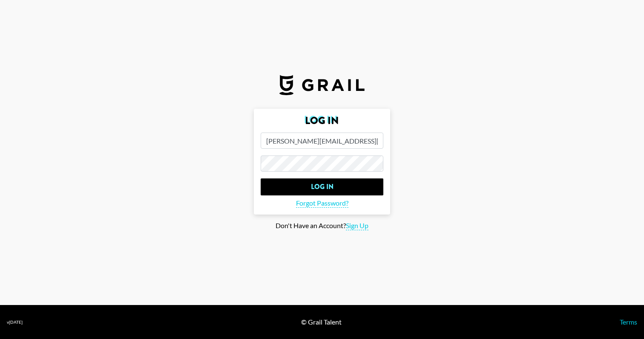  What do you see at coordinates (322, 141) in the screenshot?
I see `input: Email` at bounding box center [322, 141].